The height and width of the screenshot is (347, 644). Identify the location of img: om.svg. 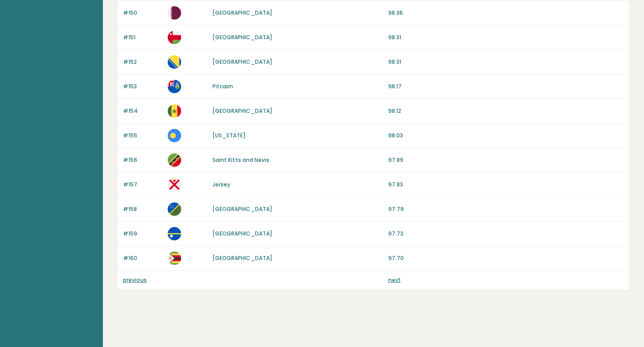
(174, 38).